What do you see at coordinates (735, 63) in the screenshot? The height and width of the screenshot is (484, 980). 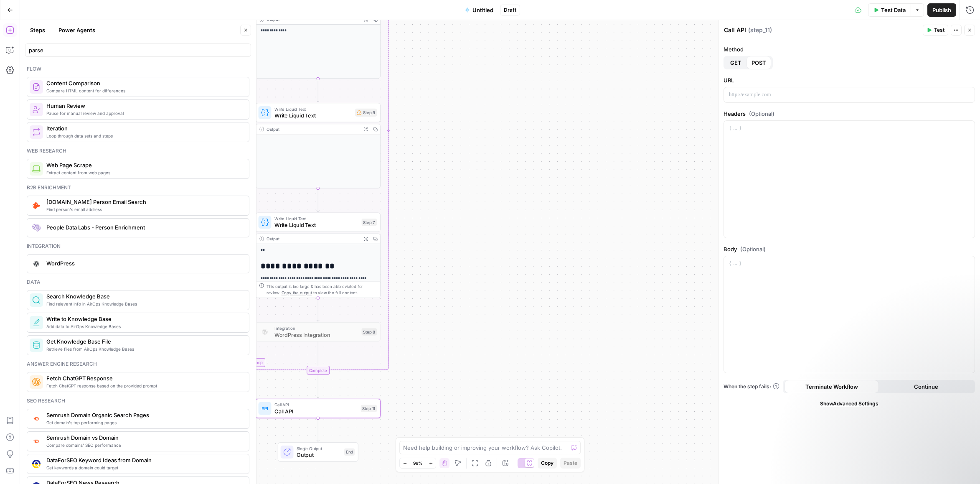 I see `span: GET` at bounding box center [735, 63].